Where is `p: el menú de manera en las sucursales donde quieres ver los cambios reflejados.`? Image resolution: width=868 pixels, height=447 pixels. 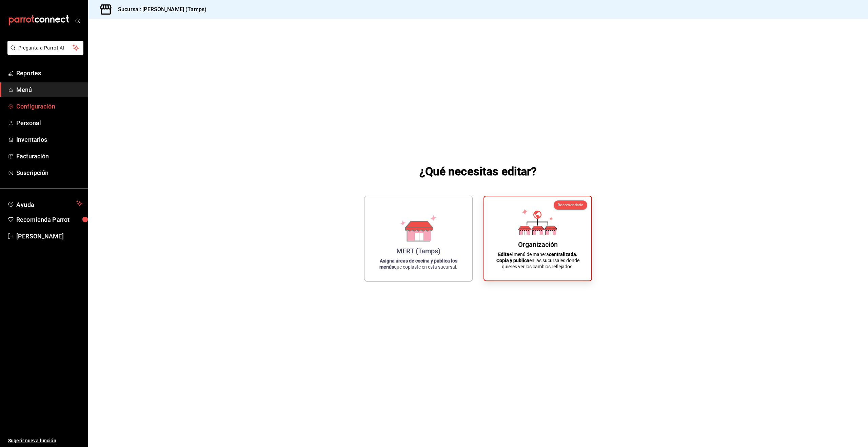 p: el menú de manera en las sucursales donde quieres ver los cambios reflejados. is located at coordinates (537, 260).